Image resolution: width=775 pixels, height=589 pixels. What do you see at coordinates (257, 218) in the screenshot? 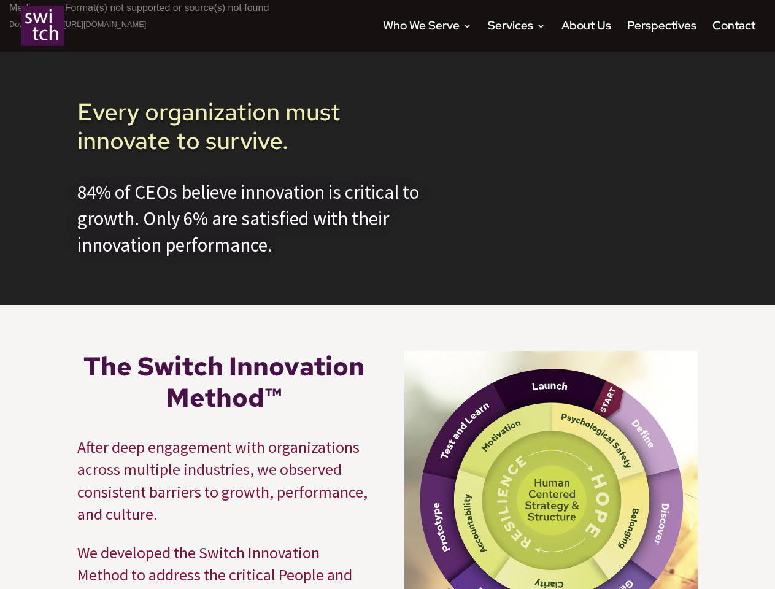
I see `div: 84% of CEOs believe innovation is critical to growth. Only 6% are satisfied with their innovation...` at bounding box center [257, 218].